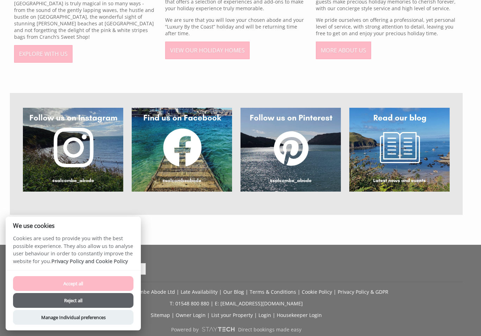 This screenshot has height=336, width=481. I want to click on a: Privacy Policy and Cookie Policy, so click(89, 261).